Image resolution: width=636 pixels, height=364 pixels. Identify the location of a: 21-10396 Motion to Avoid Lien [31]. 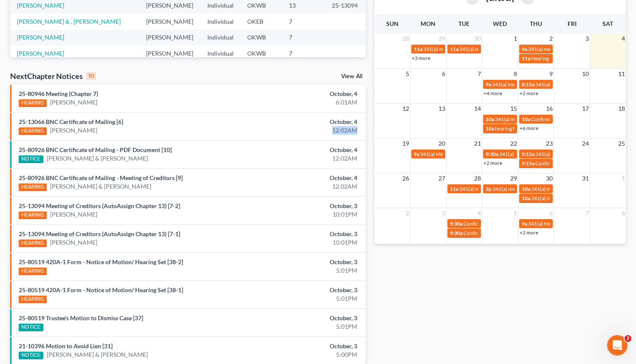
(66, 345).